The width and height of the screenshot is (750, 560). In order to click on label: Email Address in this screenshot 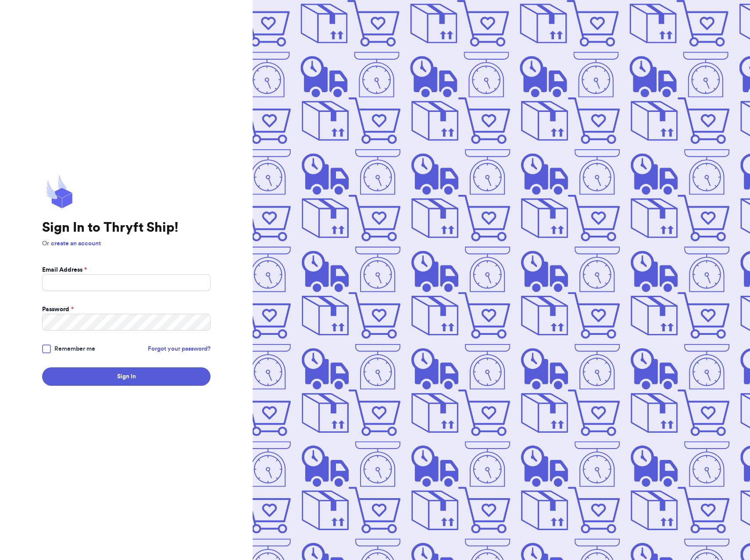, I will do `click(65, 270)`.